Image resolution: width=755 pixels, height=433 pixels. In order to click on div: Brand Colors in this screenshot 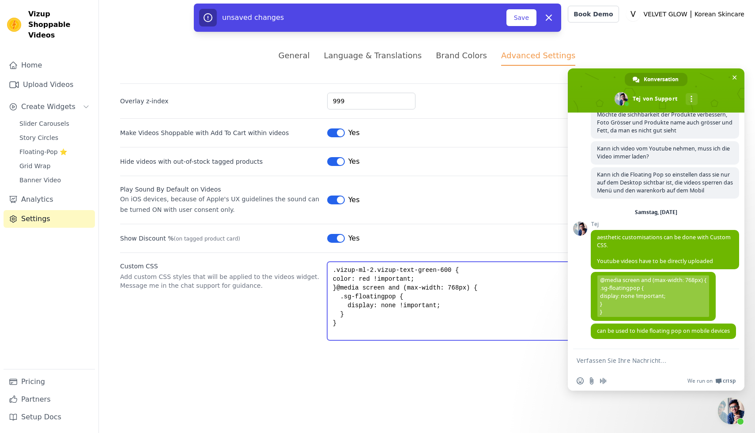, I will do `click(462, 55)`.